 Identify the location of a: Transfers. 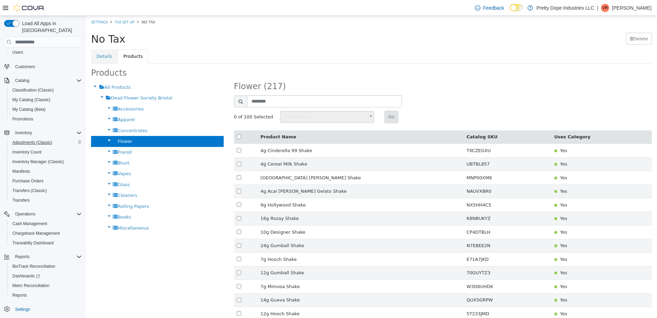
(21, 200).